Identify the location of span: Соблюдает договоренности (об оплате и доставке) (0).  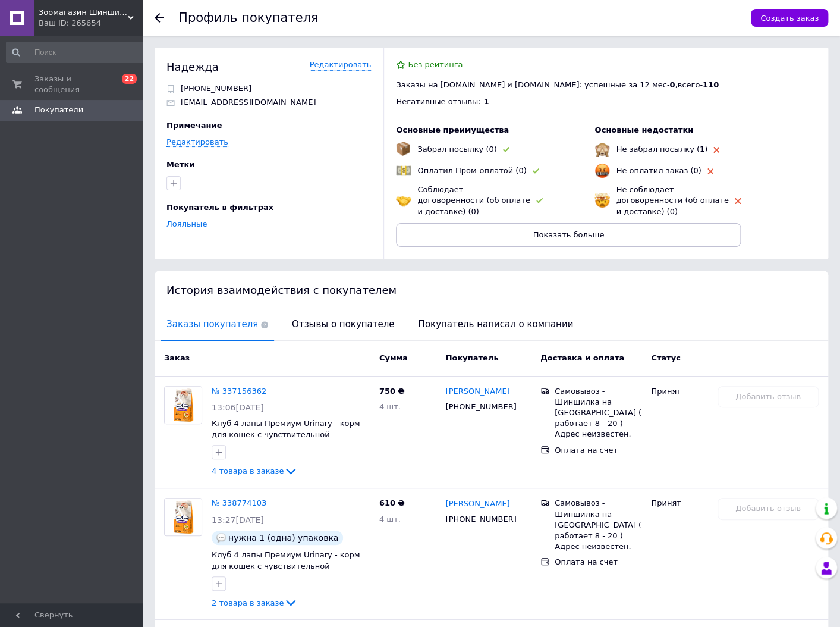
(473, 200).